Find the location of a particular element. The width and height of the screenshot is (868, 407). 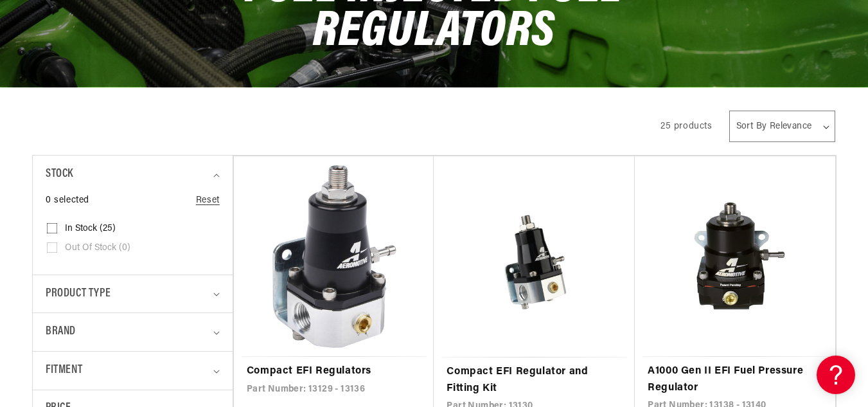

span: Product type is located at coordinates (78, 294).